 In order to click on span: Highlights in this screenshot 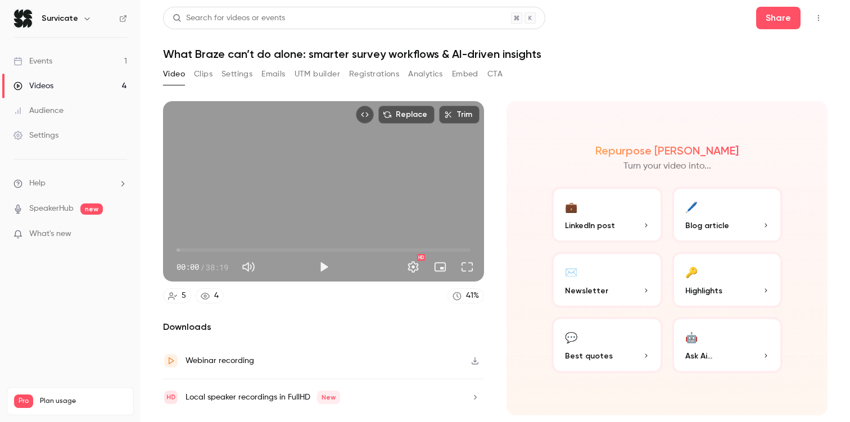, I will do `click(704, 291)`.